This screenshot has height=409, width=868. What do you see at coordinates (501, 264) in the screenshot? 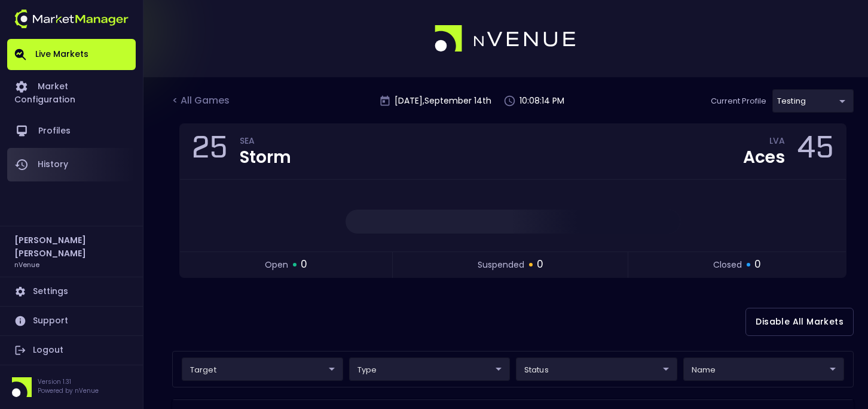
I see `span: suspended` at bounding box center [501, 264].